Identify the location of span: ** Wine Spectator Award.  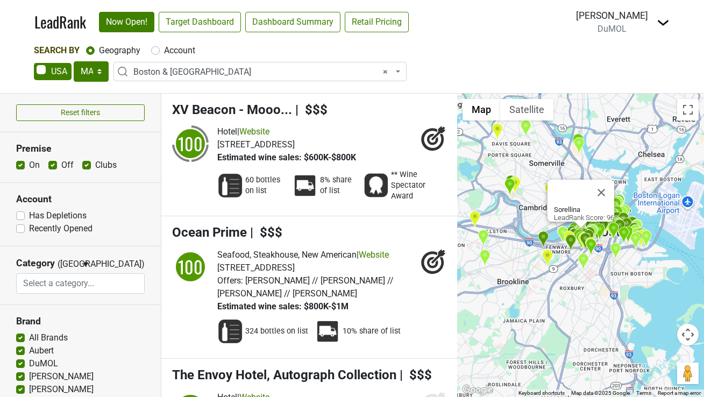
(415, 185).